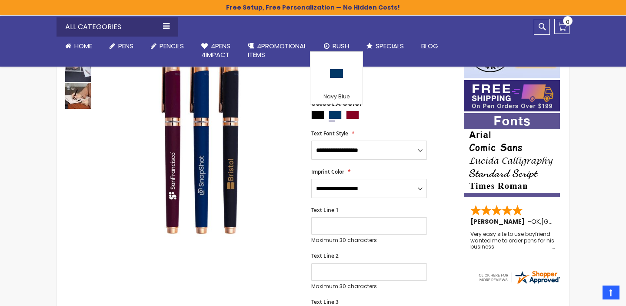 The width and height of the screenshot is (626, 306). I want to click on a: 4Pens4impact, so click(216, 50).